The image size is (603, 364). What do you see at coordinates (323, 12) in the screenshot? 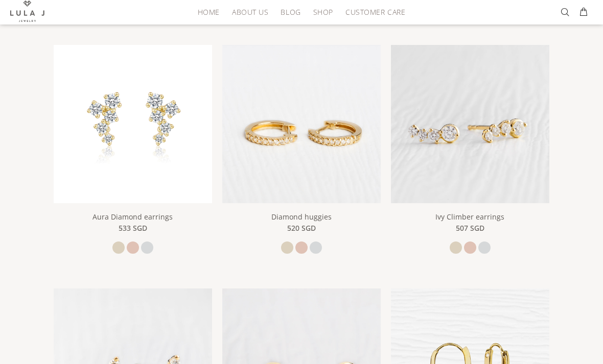
I see `a: SHOP` at bounding box center [323, 12].